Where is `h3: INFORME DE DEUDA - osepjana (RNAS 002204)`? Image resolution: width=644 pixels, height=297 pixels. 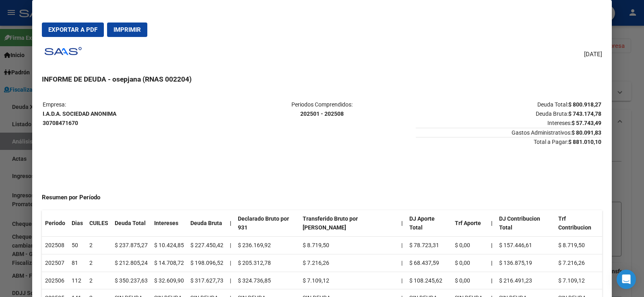
h3: INFORME DE DEUDA - osepjana (RNAS 002204) is located at coordinates (322, 79).